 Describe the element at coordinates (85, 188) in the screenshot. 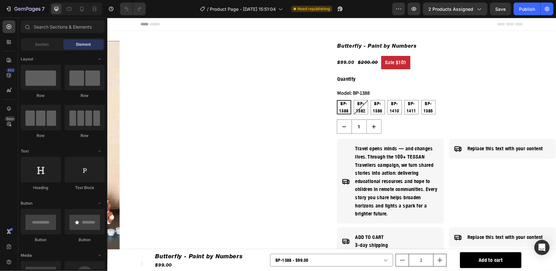

I see `div: Text Block` at that location.